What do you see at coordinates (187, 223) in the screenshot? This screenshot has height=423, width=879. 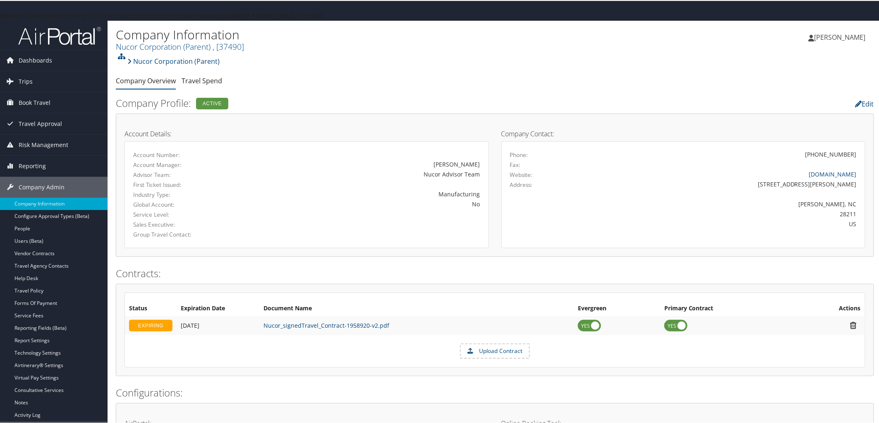 I see `label: Sales Executive:` at bounding box center [187, 223].